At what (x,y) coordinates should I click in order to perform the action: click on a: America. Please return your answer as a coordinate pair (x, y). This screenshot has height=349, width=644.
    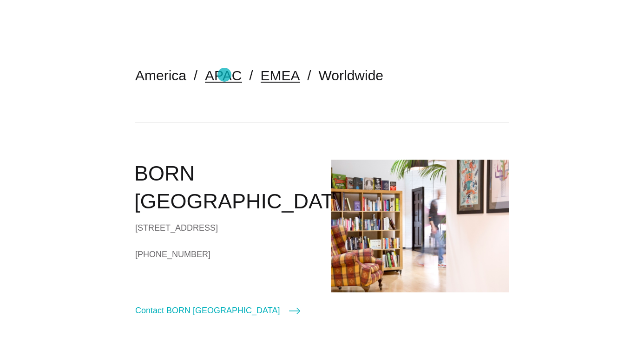
    Looking at the image, I should click on (161, 75).